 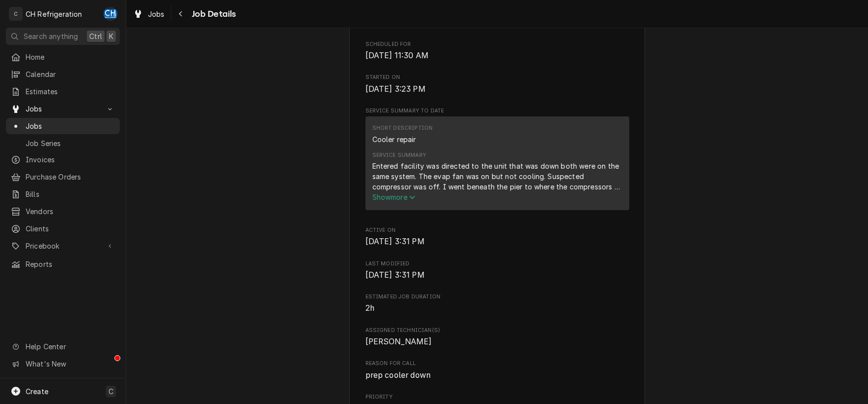 I want to click on div: C, so click(x=16, y=14).